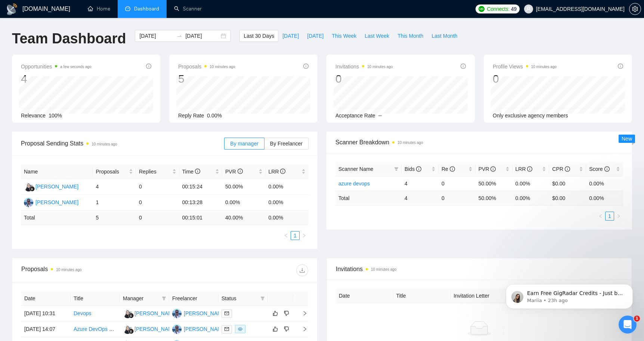 The image size is (644, 341). What do you see at coordinates (29, 187) in the screenshot?
I see `img: Y` at bounding box center [29, 187].